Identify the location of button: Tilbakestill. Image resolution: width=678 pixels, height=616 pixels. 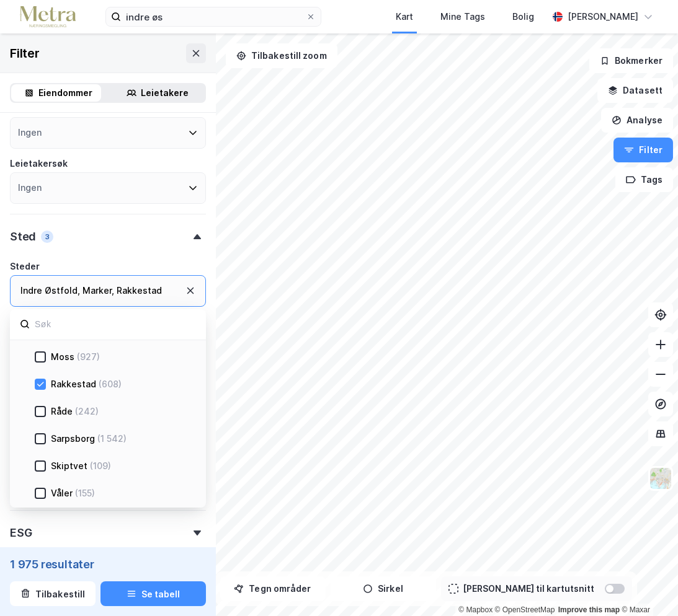
(53, 593).